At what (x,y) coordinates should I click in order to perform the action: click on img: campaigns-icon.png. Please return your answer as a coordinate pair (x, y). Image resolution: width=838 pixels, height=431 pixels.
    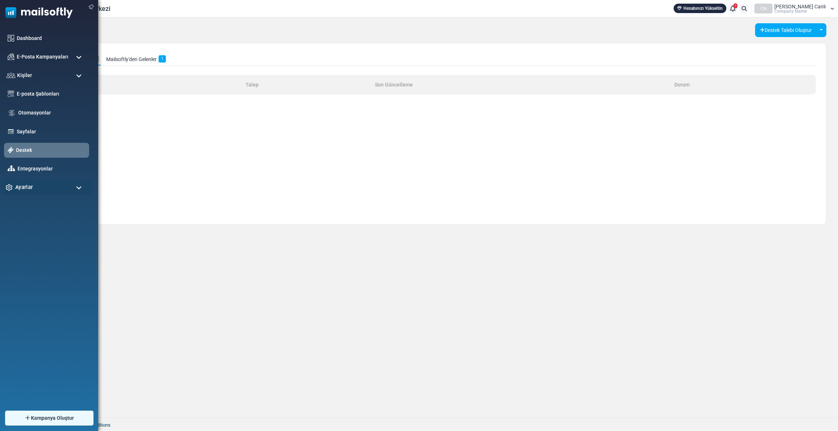
    Looking at the image, I should click on (11, 57).